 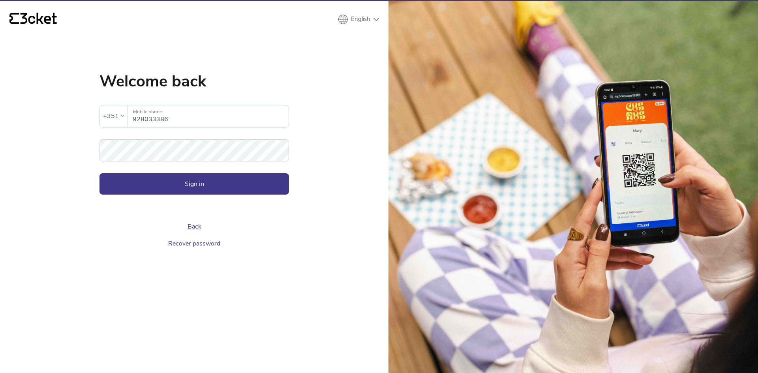 I want to click on label: Mobile phone, so click(x=208, y=112).